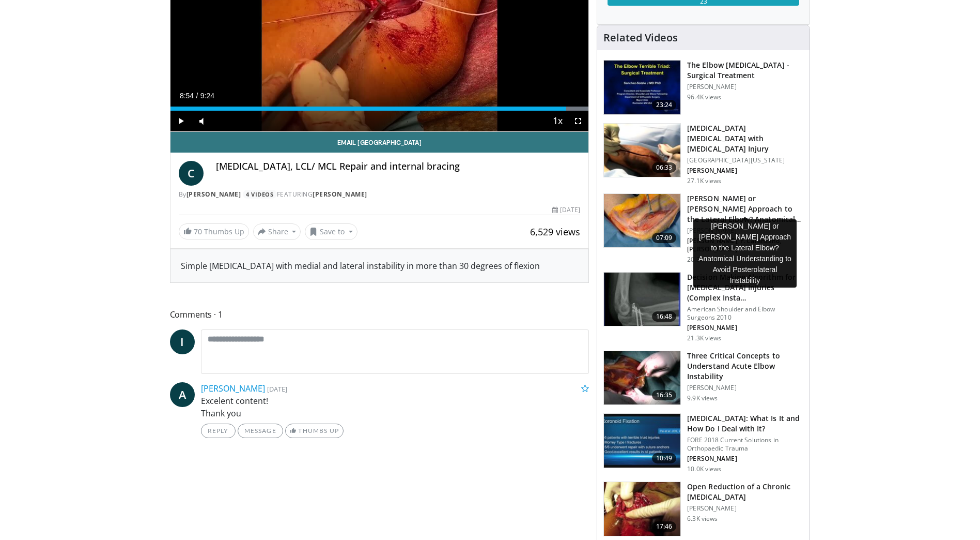  I want to click on button: Playback Rate, so click(557, 121).